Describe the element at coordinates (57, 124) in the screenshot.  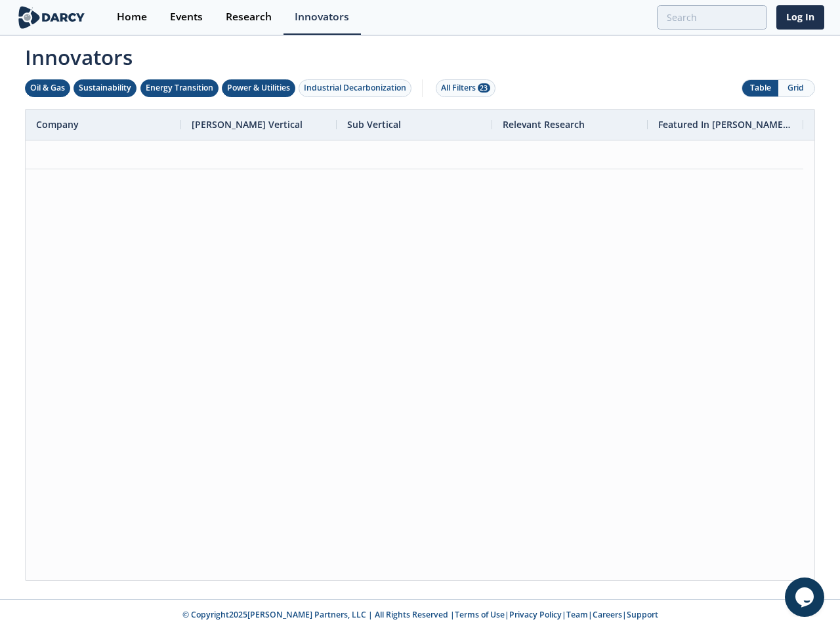
I see `span: Company` at that location.